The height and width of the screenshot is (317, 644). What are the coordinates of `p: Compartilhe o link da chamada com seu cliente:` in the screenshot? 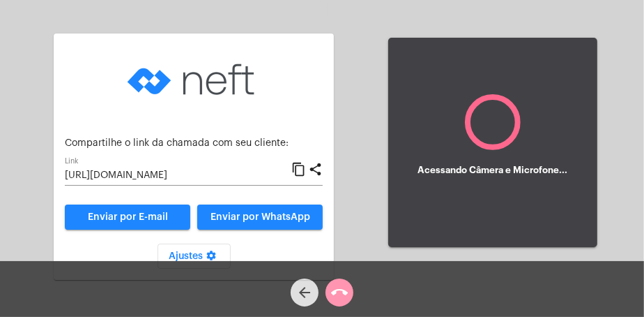 It's located at (194, 143).